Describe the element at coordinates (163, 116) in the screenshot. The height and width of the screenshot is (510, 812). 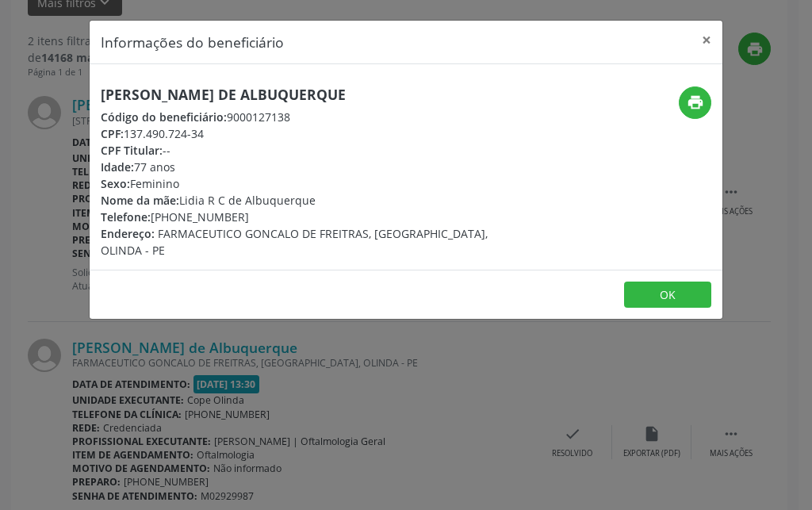
I see `span: Código do beneficiário:` at that location.